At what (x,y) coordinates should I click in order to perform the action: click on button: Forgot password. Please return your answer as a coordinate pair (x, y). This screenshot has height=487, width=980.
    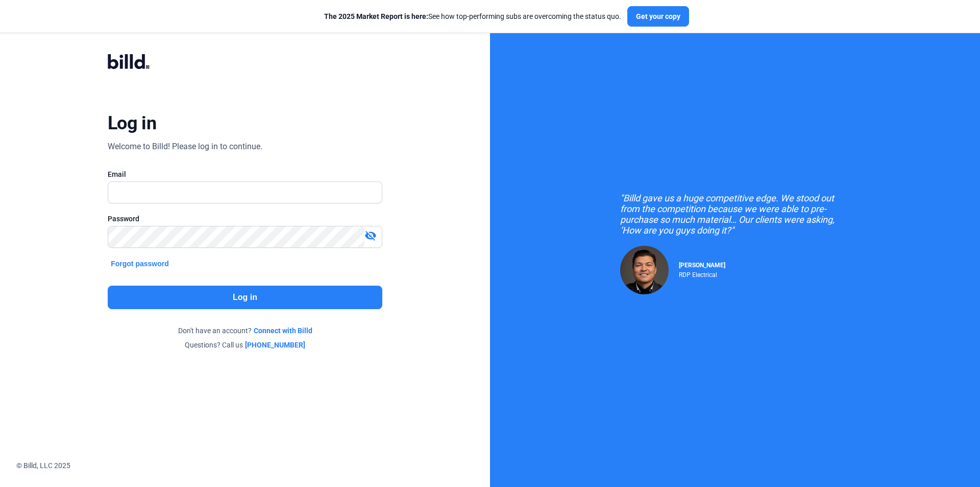
    Looking at the image, I should click on (140, 264).